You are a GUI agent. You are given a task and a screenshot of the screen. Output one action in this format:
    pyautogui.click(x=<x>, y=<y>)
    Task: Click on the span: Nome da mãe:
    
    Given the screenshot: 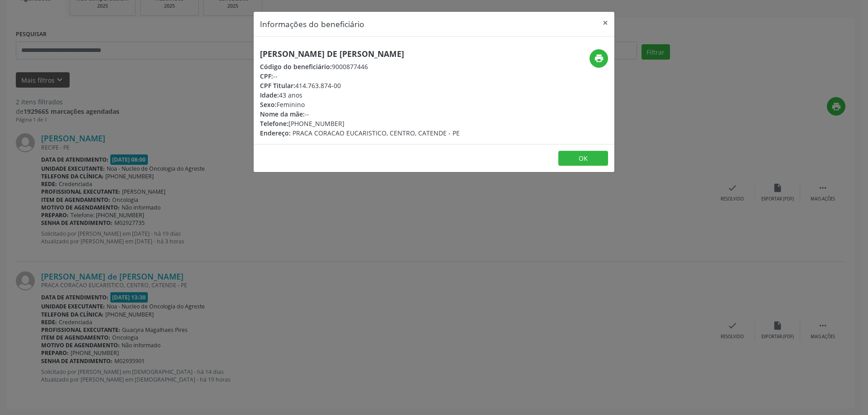 What is the action you would take?
    pyautogui.click(x=282, y=114)
    